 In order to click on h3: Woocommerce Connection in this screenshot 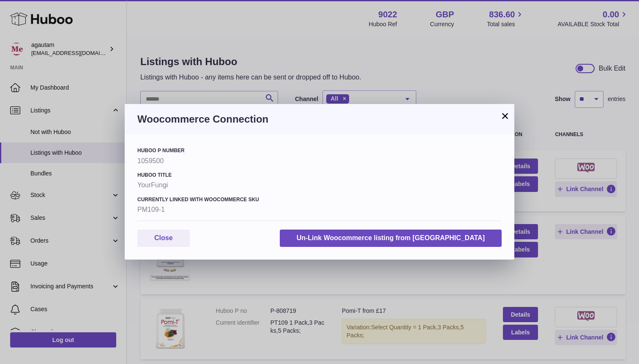, I will do `click(320, 119)`.